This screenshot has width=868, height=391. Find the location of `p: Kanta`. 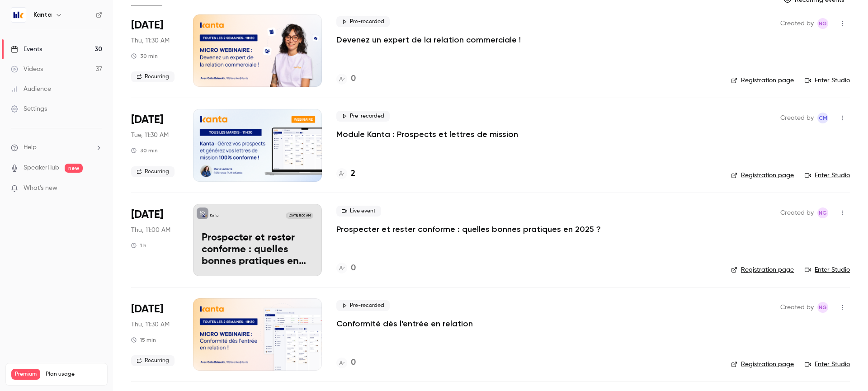

p: Kanta is located at coordinates (214, 216).